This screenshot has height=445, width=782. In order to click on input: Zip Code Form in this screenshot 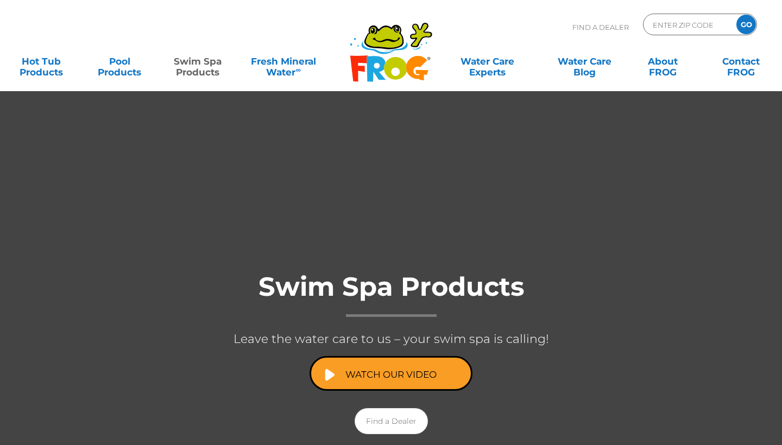, I will do `click(688, 24)`.